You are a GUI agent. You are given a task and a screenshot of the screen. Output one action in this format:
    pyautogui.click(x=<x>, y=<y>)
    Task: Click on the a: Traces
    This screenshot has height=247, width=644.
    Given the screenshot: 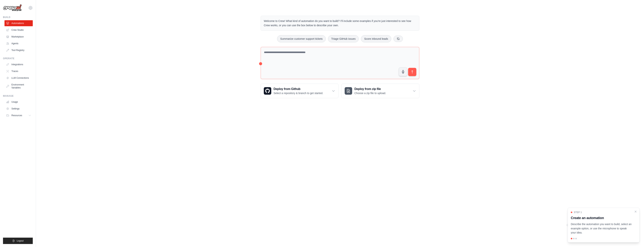 What is the action you would take?
    pyautogui.click(x=18, y=71)
    